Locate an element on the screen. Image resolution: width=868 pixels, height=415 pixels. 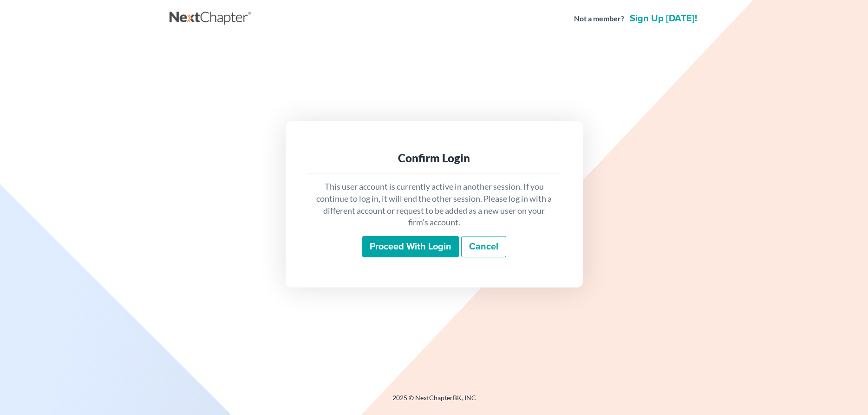
input: Proceed with login is located at coordinates (411, 247).